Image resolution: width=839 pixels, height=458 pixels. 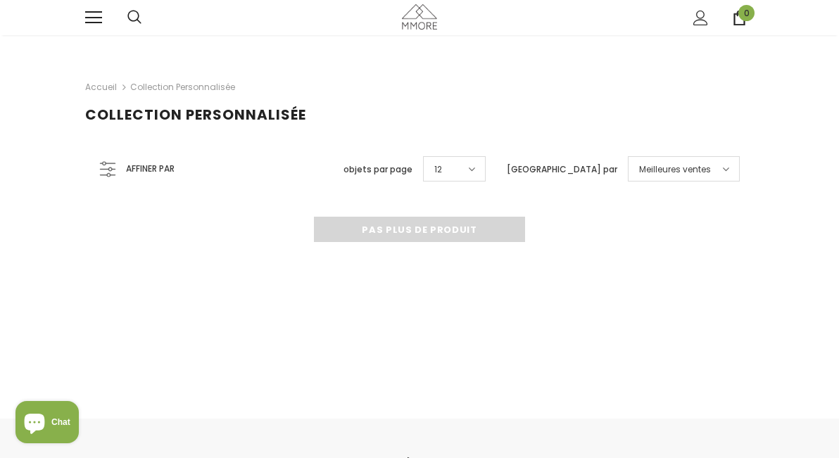 What do you see at coordinates (47, 424) in the screenshot?
I see `inbox-online-store-chat: Shopify online store chat` at bounding box center [47, 424].